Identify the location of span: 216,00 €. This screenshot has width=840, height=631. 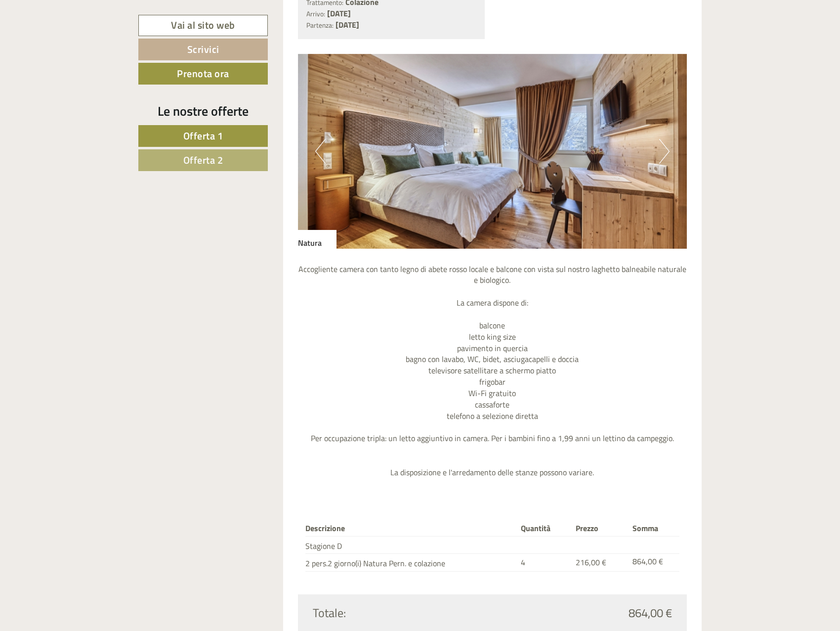
(592, 562).